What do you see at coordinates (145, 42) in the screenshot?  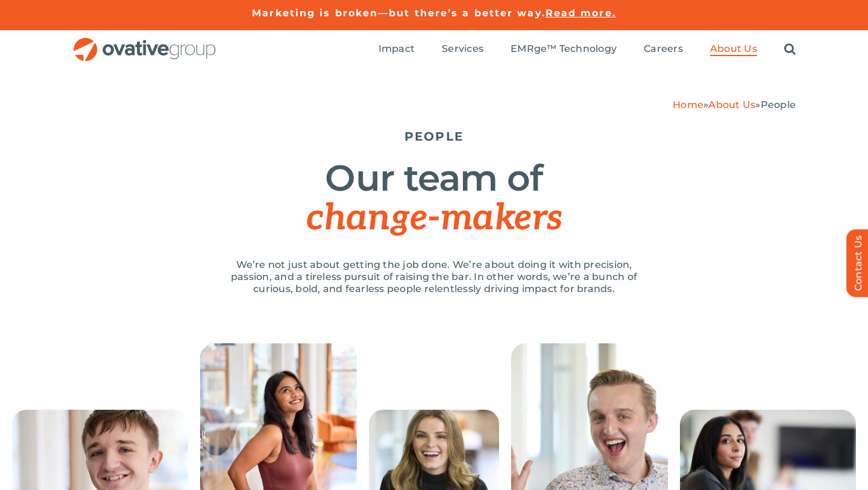 I see `a: OG_Full_horizontal_RGB` at bounding box center [145, 42].